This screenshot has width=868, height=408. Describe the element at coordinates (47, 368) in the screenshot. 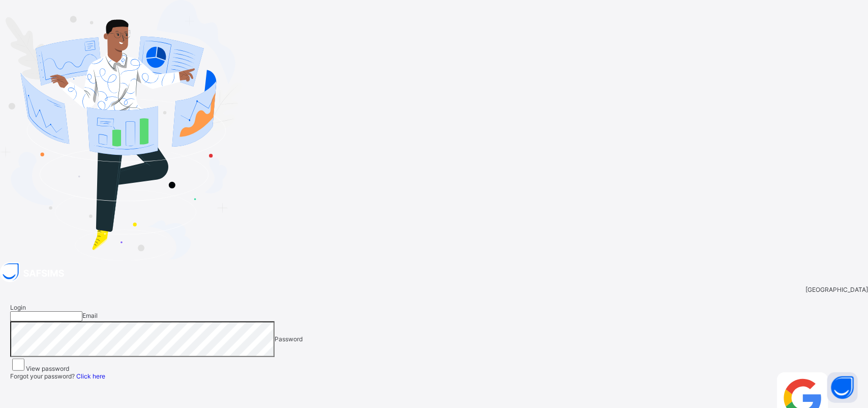

I see `label: View password` at that location.